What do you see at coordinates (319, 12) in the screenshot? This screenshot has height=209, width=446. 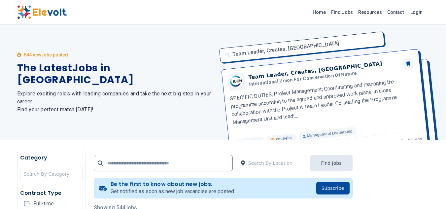 I see `a: Home` at bounding box center [319, 12].